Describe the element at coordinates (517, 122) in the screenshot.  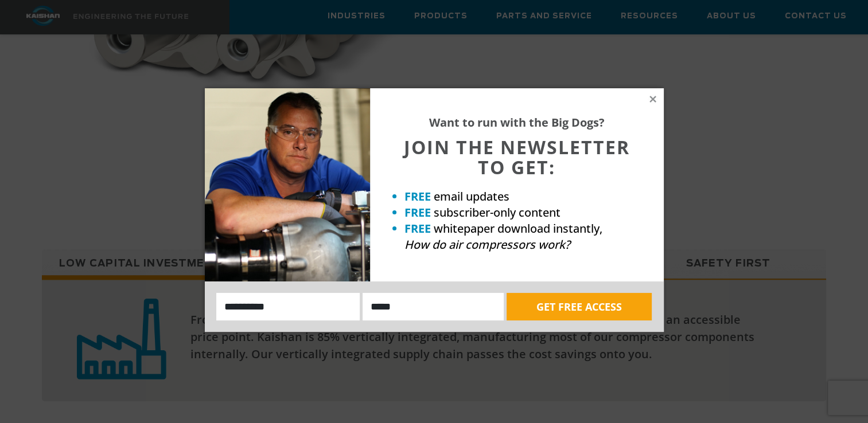
I see `strong: Want to run with the Big Dogs?` at that location.